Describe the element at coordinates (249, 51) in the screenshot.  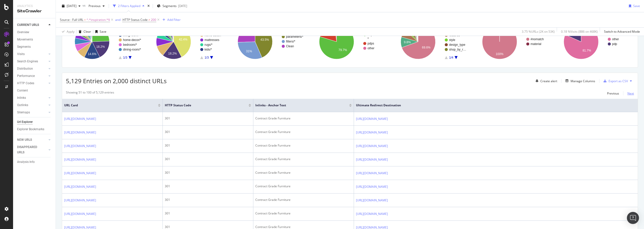
I see `text: 31%` at that location.